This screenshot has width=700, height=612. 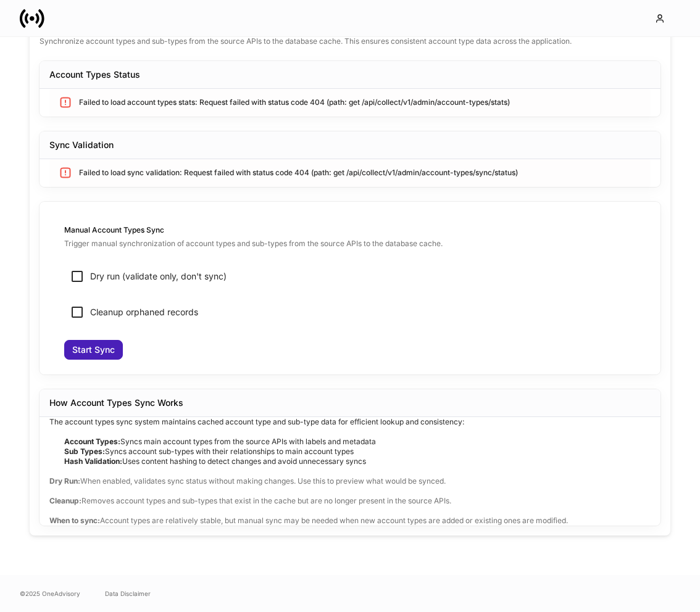 What do you see at coordinates (144, 312) in the screenshot?
I see `span: Cleanup orphaned records` at bounding box center [144, 312].